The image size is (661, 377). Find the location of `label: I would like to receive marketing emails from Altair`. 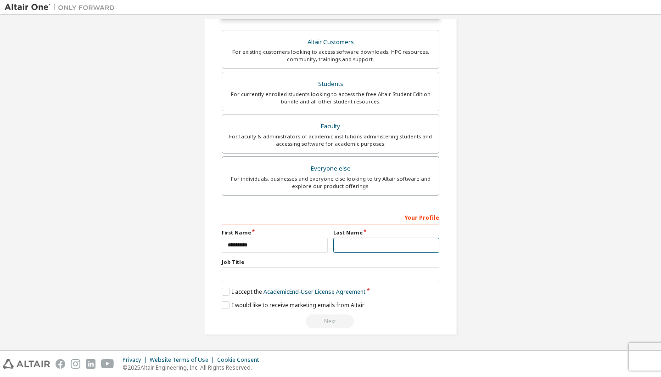

label: I would like to receive marketing emails from Altair is located at coordinates (293, 304).